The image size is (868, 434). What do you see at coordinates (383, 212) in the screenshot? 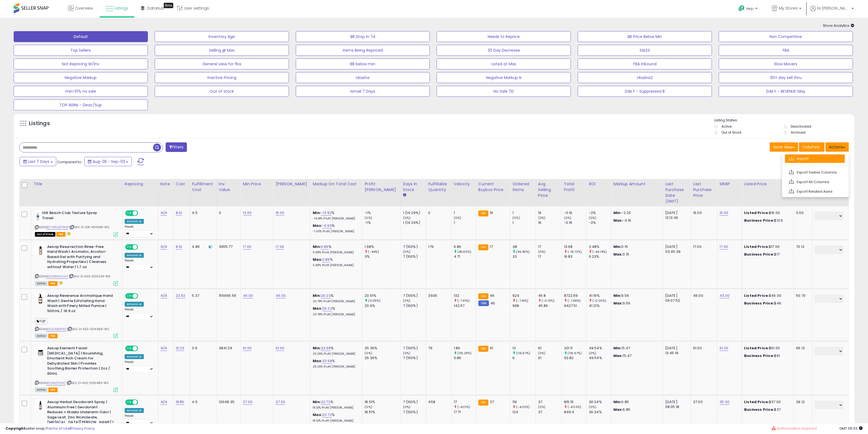
I see `div: -1%` at bounding box center [383, 212].